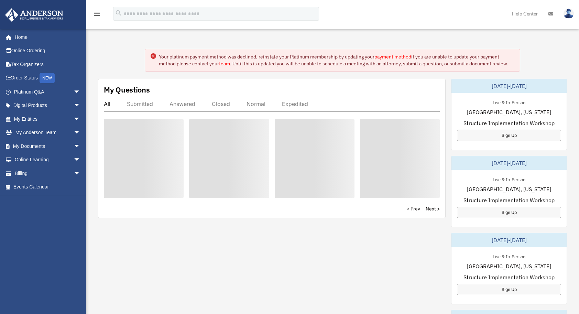 Image resolution: width=579 pixels, height=314 pixels. What do you see at coordinates (256, 104) in the screenshot?
I see `div: Normal` at bounding box center [256, 104].